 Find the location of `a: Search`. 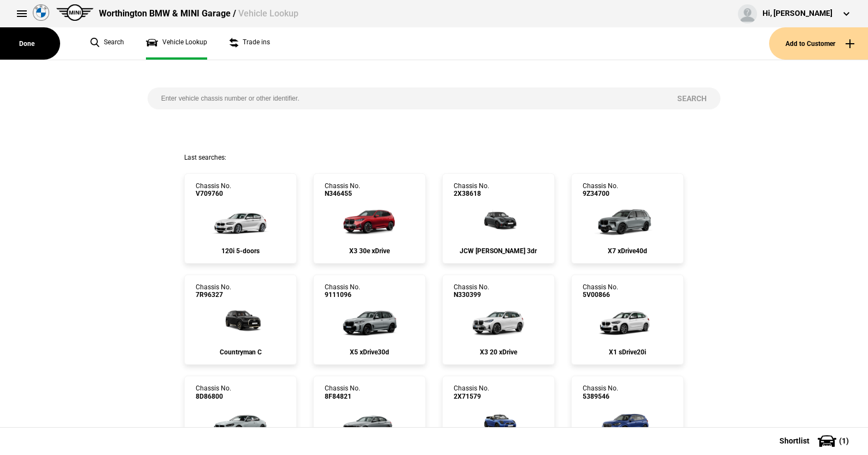

a: Search is located at coordinates (107, 43).